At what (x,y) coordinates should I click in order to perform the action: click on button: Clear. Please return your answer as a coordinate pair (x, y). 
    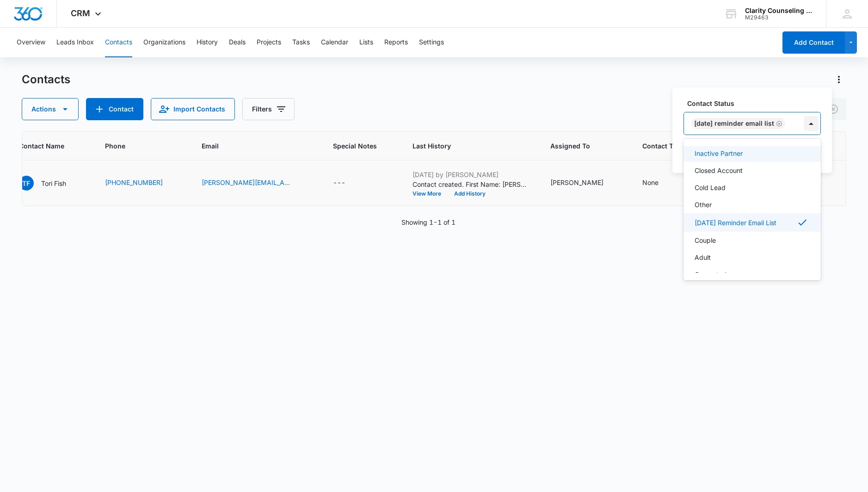
    Looking at the image, I should click on (833, 109).